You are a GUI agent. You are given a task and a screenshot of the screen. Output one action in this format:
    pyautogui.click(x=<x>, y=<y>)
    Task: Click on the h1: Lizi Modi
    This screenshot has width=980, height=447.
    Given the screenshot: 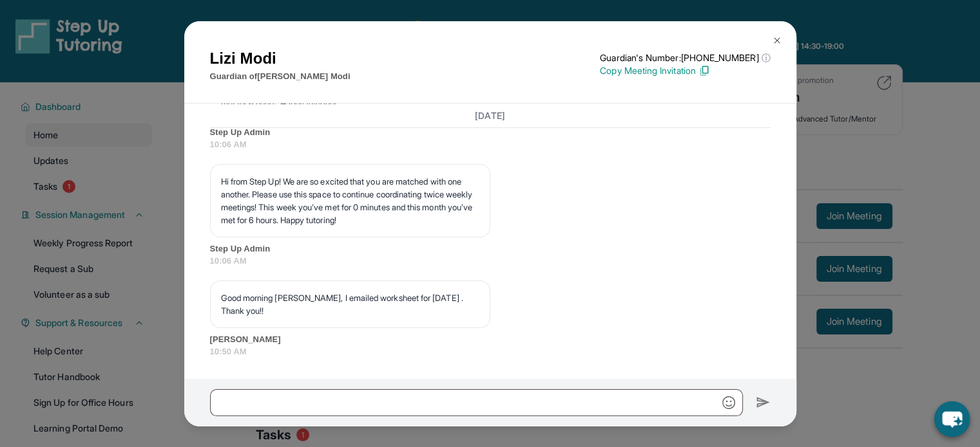 What is the action you would take?
    pyautogui.click(x=281, y=59)
    